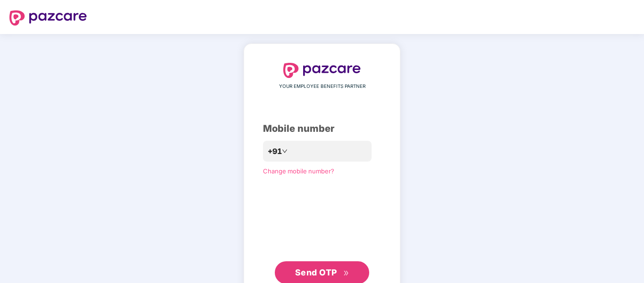 This screenshot has height=283, width=644. Describe the element at coordinates (316, 272) in the screenshot. I see `span: Send OTP` at that location.